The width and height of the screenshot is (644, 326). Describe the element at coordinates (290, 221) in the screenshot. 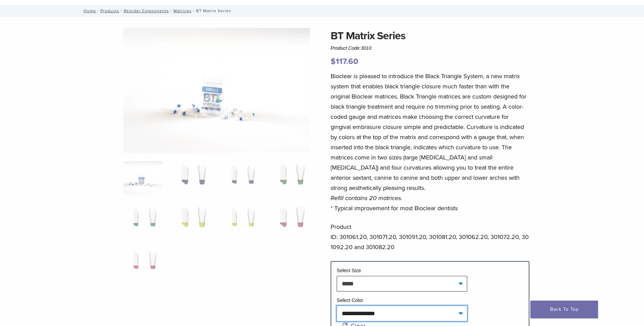

I see `img: BT Matrix Series - Image 8` at that location.